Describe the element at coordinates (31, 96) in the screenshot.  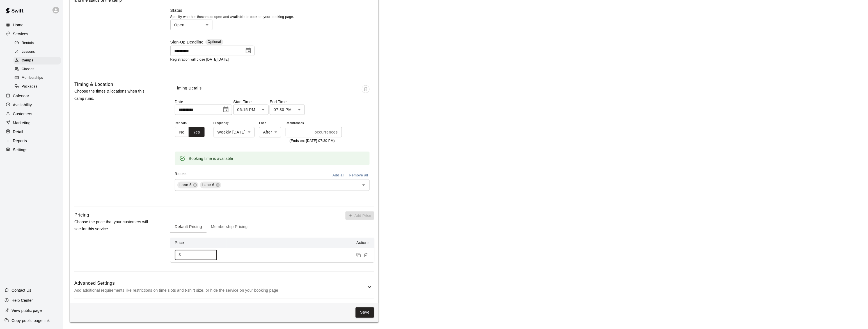
I see `a: Calendar` at that location.